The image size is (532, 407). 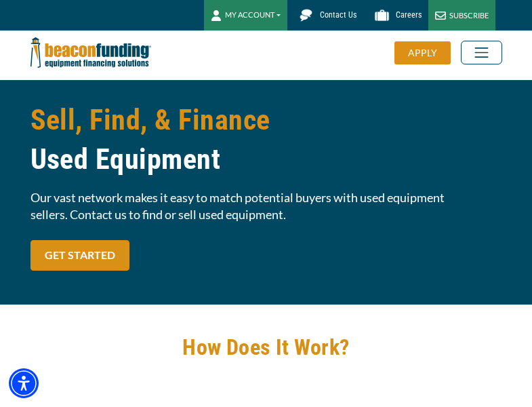 What do you see at coordinates (428, 53) in the screenshot?
I see `a: APPLY` at bounding box center [428, 53].